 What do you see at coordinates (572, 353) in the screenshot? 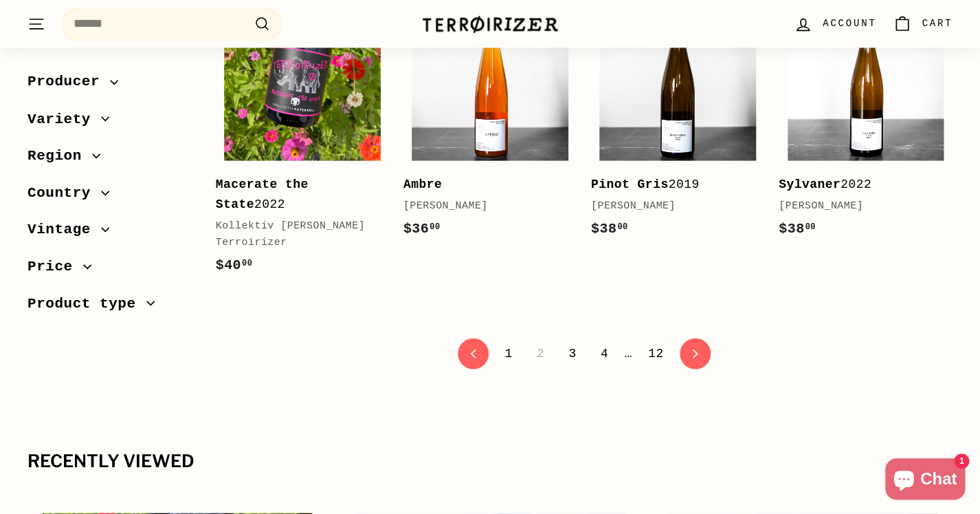
I see `a: 3` at bounding box center [572, 353].